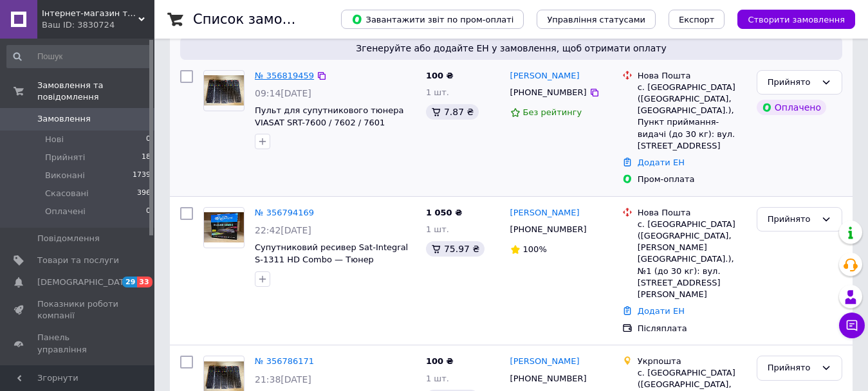 Image resolution: width=868 pixels, height=391 pixels. What do you see at coordinates (258, 19) in the screenshot?
I see `h1: Список замовлень` at bounding box center [258, 19].